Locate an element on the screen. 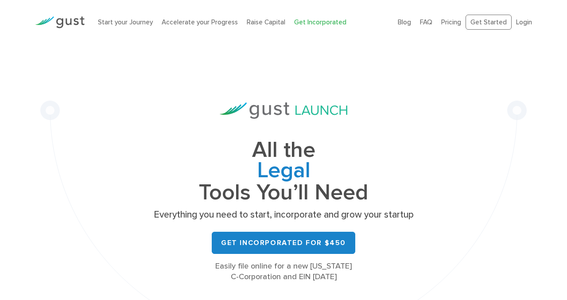 This screenshot has height=300, width=567. a: Start your Journey is located at coordinates (125, 22).